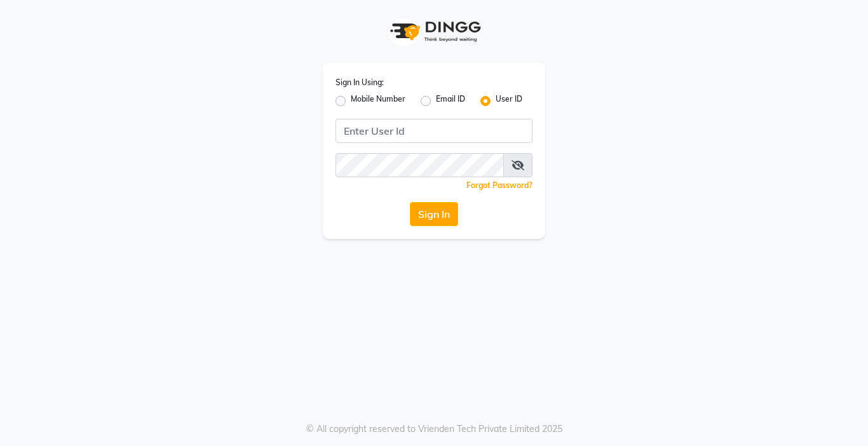  Describe the element at coordinates (499, 185) in the screenshot. I see `a: Forgot Password?` at that location.